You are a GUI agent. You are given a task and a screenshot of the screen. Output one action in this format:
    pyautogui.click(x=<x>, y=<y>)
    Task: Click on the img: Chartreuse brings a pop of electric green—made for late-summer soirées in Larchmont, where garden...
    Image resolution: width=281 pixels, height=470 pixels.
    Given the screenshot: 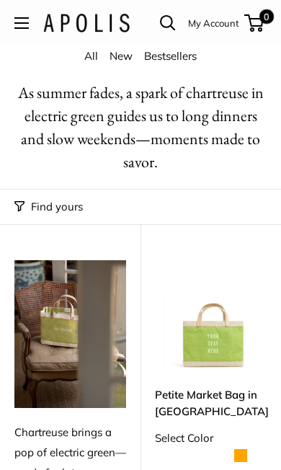 What is the action you would take?
    pyautogui.click(x=70, y=334)
    